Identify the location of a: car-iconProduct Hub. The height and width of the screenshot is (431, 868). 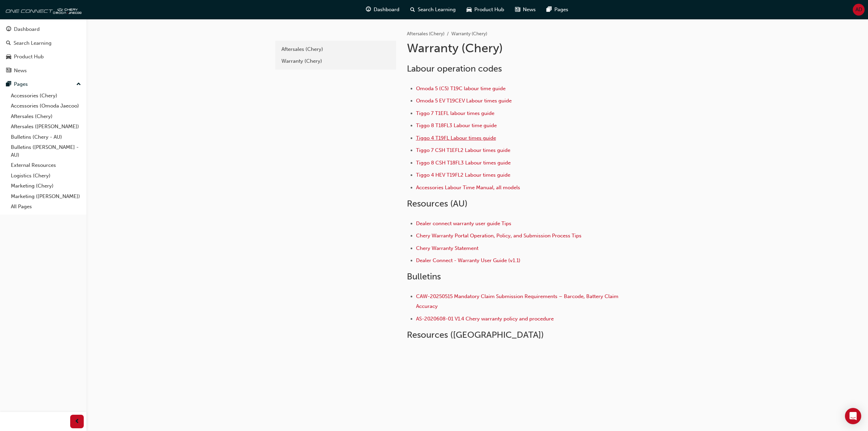
(485, 10).